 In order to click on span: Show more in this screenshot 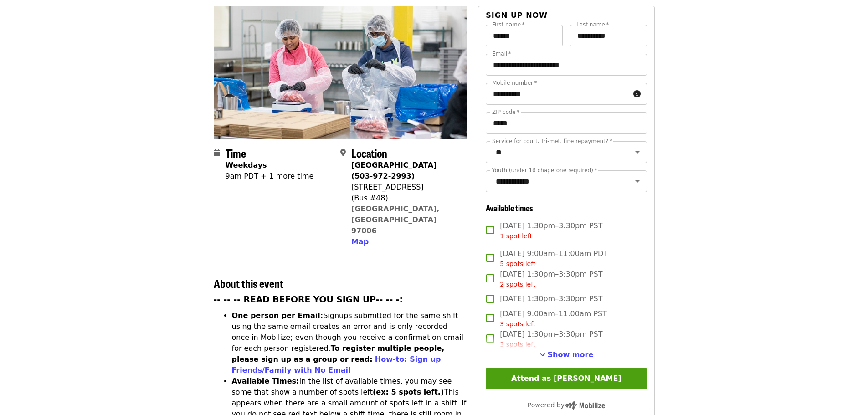, I will do `click(570, 355)`.